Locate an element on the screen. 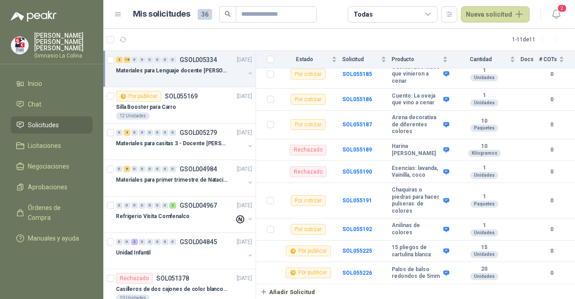  b: 20 is located at coordinates (484, 269).